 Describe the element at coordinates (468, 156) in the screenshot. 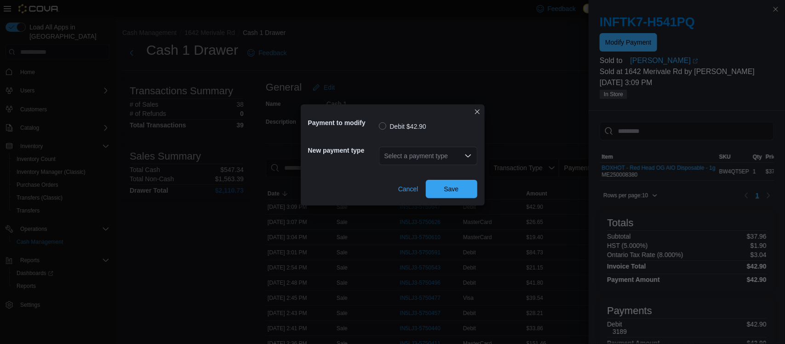

I see `button: Open list of options` at that location.